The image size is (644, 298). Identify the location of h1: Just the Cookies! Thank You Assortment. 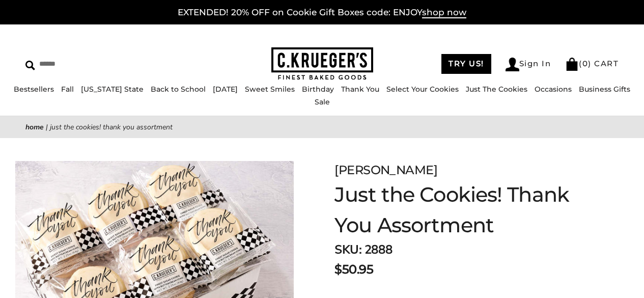
(464, 210).